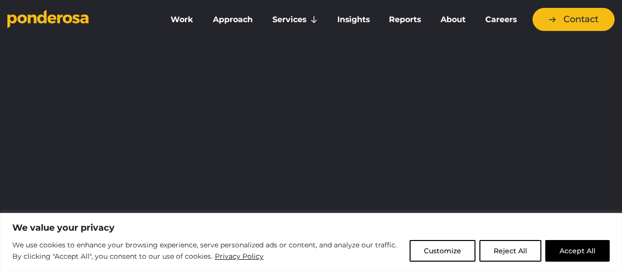 Image resolution: width=622 pixels, height=271 pixels. Describe the element at coordinates (577, 251) in the screenshot. I see `button: Accept All` at that location.